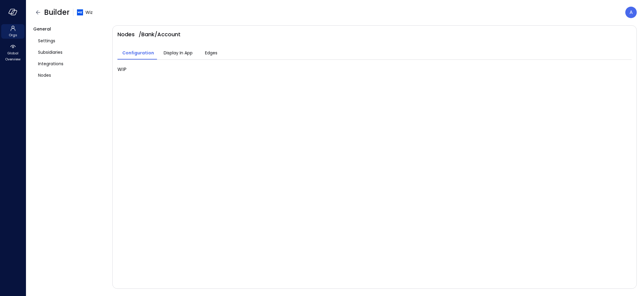 The width and height of the screenshot is (644, 296). I want to click on span: Nodes, so click(45, 75).